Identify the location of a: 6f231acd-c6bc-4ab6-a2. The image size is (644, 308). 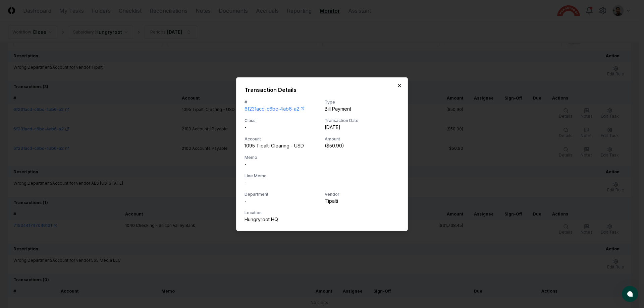
(282, 108).